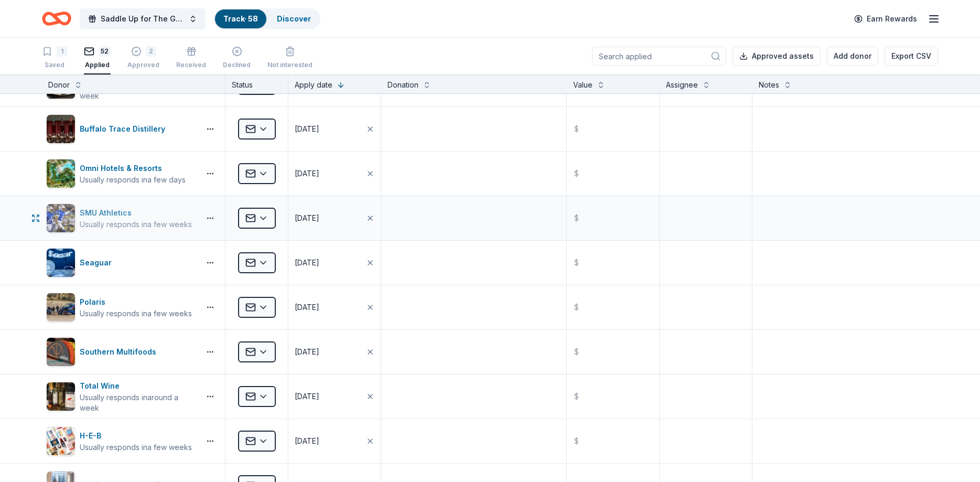 This screenshot has height=482, width=980. I want to click on div: Notes, so click(768, 85).